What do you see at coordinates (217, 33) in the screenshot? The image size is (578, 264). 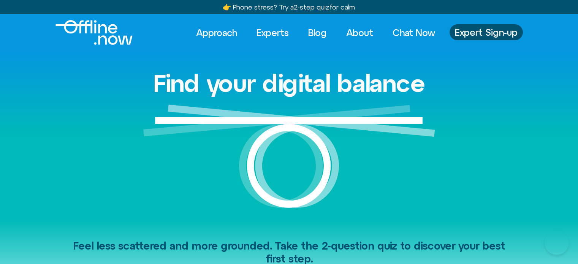 I see `a: Approach` at bounding box center [217, 33].